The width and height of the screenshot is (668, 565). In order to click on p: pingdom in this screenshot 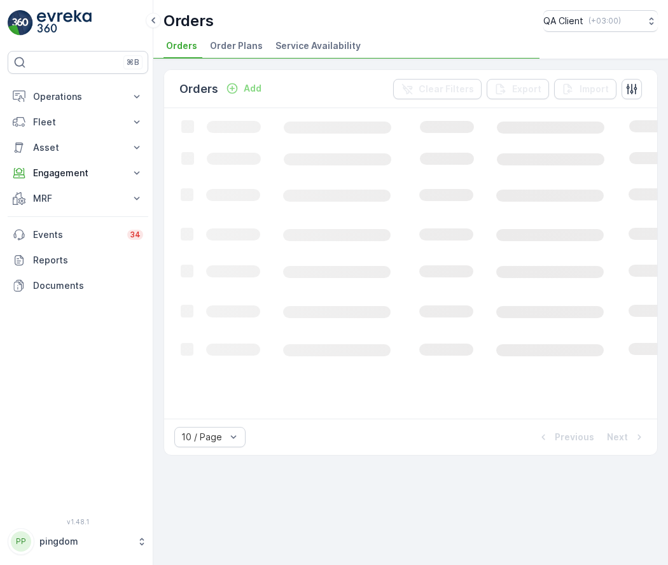, I will do `click(85, 541)`.